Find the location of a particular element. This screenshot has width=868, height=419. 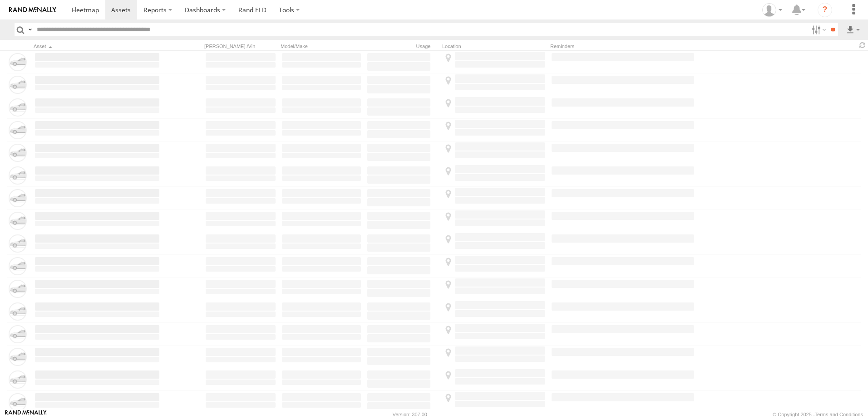

label: Export results as... is located at coordinates (853, 29).